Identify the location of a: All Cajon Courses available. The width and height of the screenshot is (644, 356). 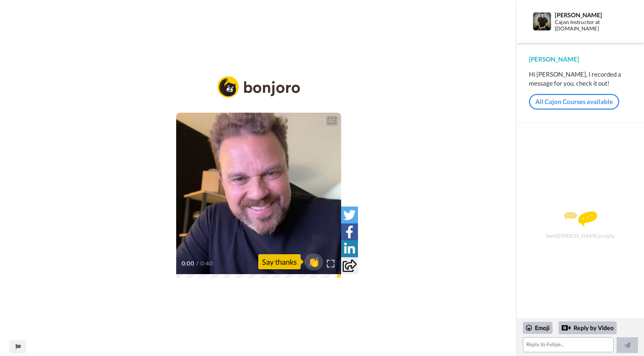
(574, 102).